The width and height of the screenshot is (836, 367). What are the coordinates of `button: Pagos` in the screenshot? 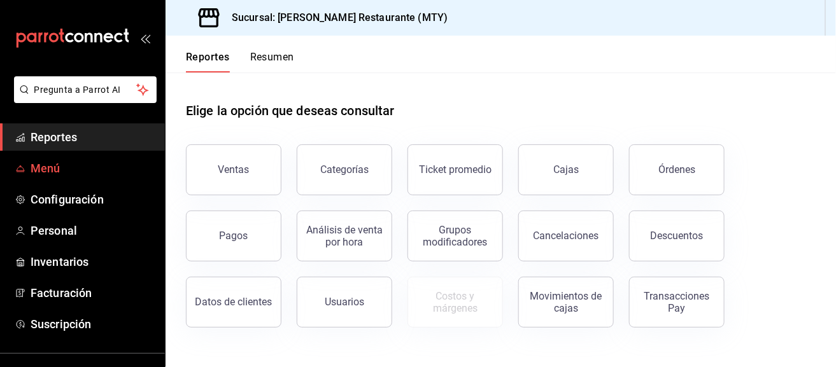 It's located at (234, 236).